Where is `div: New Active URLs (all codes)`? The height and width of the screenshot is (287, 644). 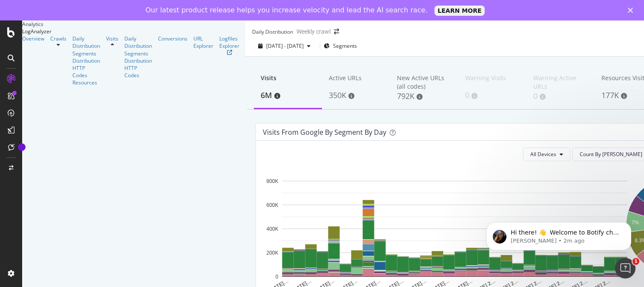 div: New Active URLs (all codes) is located at coordinates (424, 82).